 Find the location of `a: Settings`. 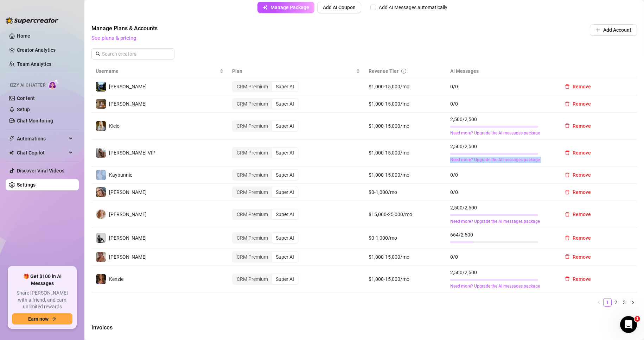

a: Settings is located at coordinates (26, 185).